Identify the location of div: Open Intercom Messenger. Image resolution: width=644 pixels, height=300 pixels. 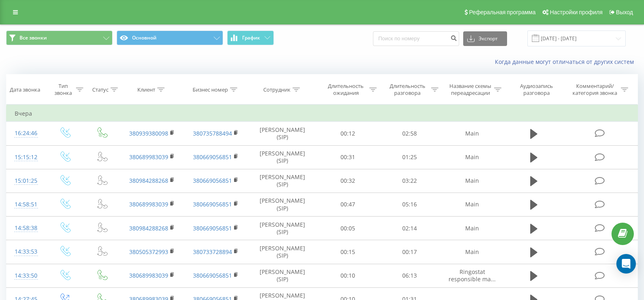
(626, 263).